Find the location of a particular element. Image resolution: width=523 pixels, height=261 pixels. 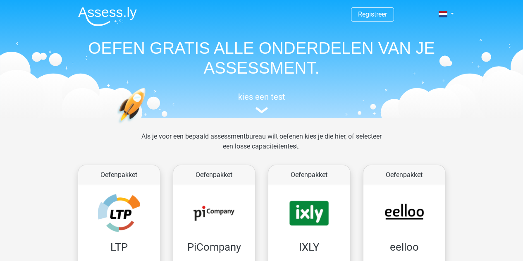

img: Assessly is located at coordinates (108, 16).